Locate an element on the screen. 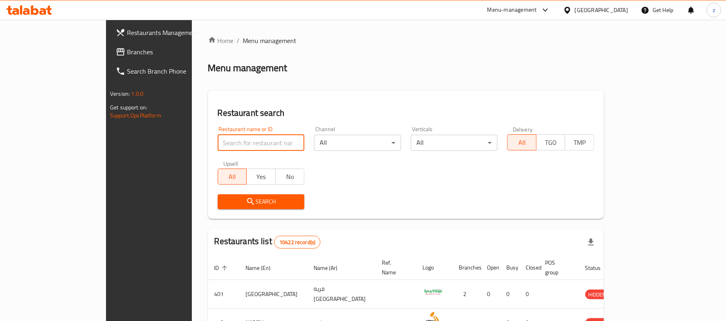 The image size is (726, 321). span: Restaurants Management is located at coordinates (174, 33).